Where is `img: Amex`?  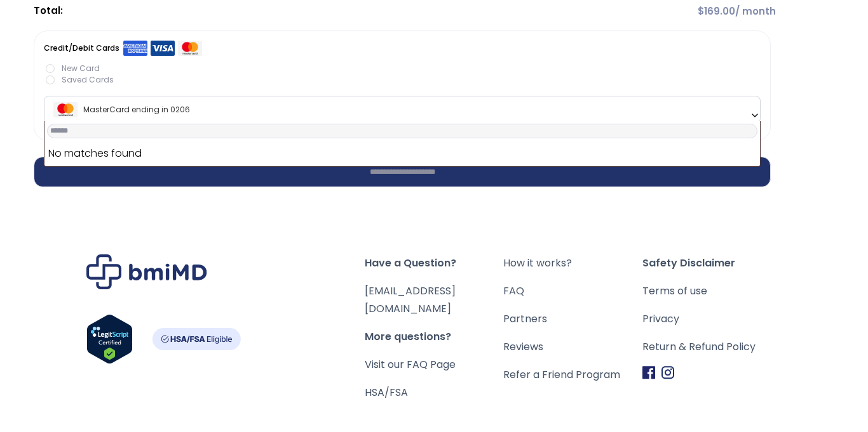 img: Amex is located at coordinates (135, 48).